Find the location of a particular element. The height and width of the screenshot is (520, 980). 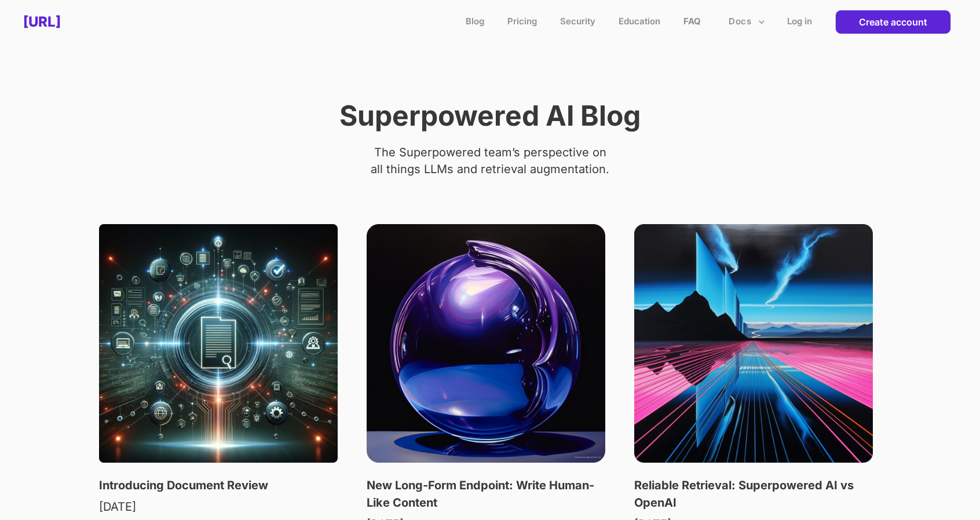

button: more is located at coordinates (746, 22).